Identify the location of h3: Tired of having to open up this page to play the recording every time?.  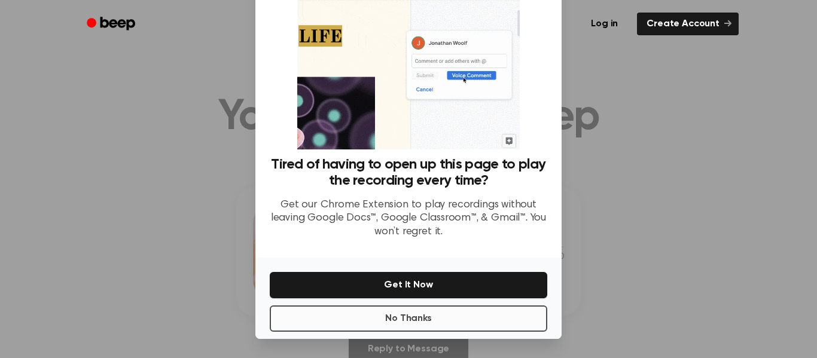
(409, 173).